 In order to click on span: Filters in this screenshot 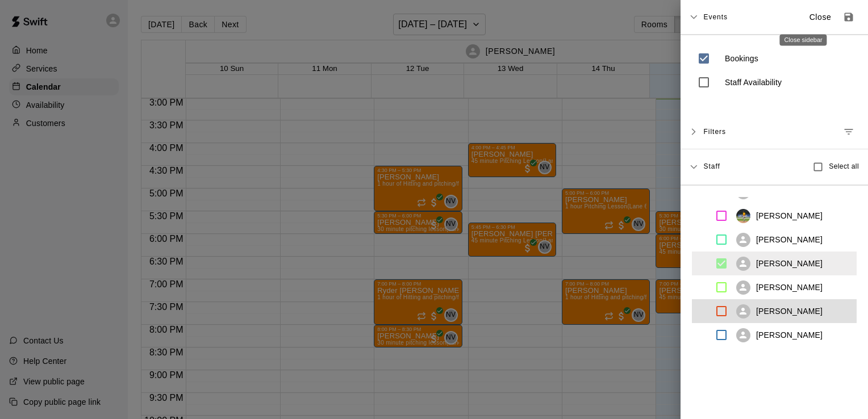, I will do `click(715, 132)`.